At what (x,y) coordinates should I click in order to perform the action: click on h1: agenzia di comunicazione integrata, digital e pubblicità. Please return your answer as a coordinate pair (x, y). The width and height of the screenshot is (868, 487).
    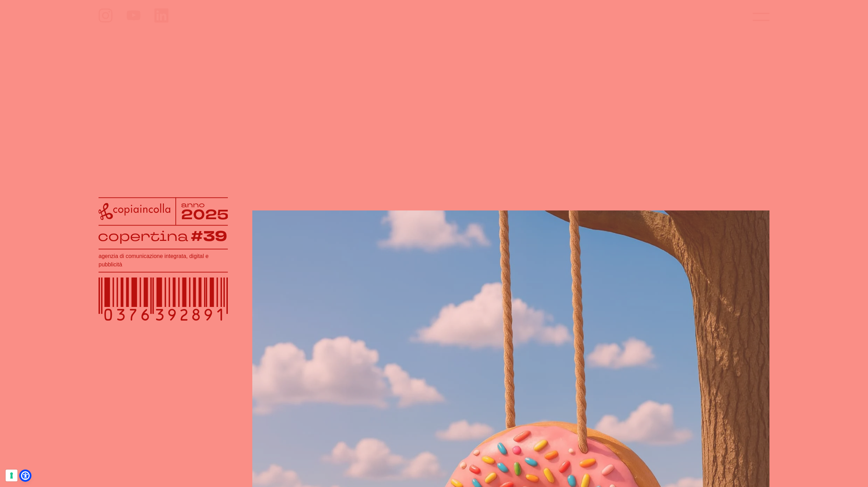
    Looking at the image, I should click on (163, 260).